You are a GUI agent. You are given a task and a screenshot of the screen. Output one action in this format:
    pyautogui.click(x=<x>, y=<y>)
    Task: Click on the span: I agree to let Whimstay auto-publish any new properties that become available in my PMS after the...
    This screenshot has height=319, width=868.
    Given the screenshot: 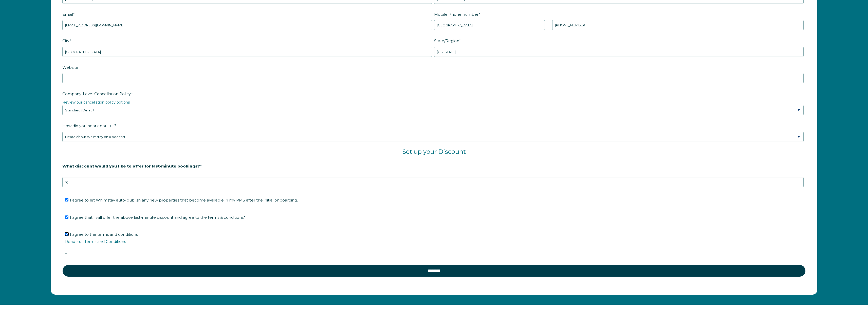 What is the action you would take?
    pyautogui.click(x=184, y=200)
    